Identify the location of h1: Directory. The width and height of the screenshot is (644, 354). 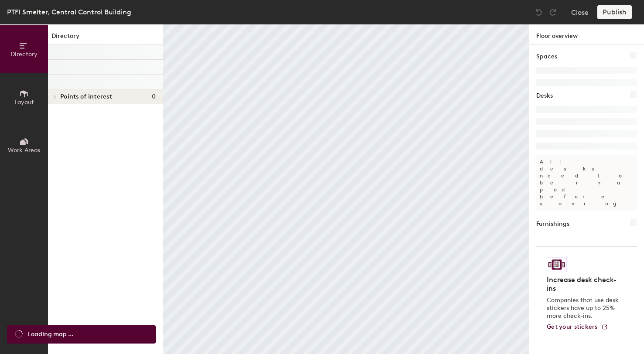
(105, 38).